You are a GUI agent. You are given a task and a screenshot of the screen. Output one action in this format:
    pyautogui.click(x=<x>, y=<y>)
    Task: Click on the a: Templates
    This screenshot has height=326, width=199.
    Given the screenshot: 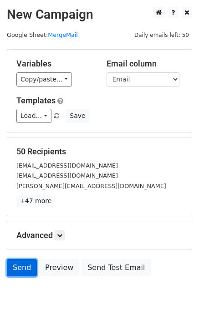 What is the action you would take?
    pyautogui.click(x=36, y=100)
    